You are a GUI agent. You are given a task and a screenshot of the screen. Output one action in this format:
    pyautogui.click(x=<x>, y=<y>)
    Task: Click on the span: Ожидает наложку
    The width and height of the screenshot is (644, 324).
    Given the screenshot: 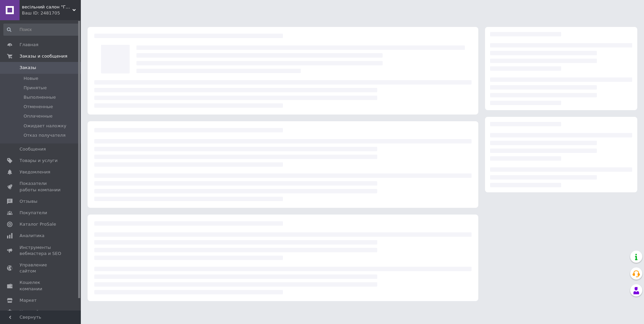 What is the action you would take?
    pyautogui.click(x=45, y=126)
    